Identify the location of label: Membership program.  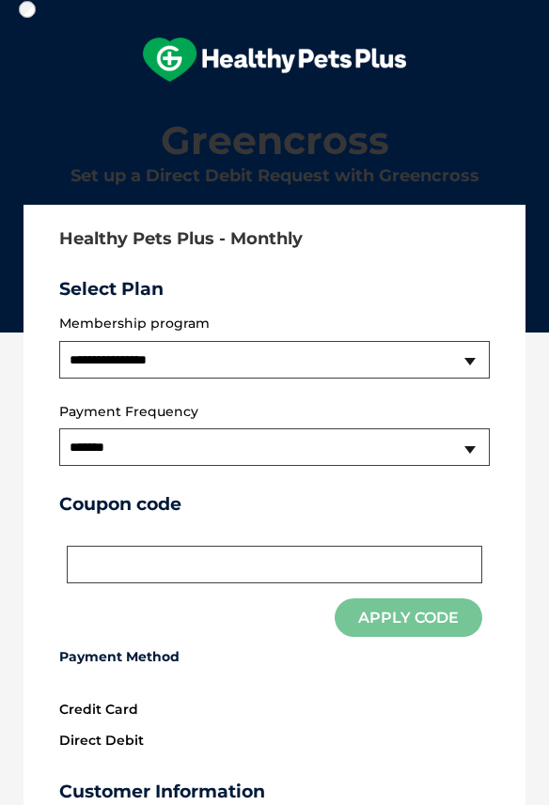
(274, 323).